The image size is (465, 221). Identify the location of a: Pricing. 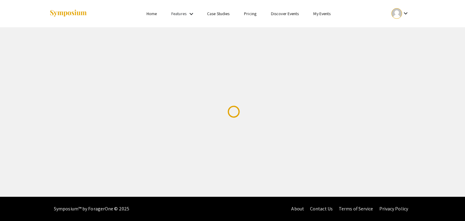
(250, 14).